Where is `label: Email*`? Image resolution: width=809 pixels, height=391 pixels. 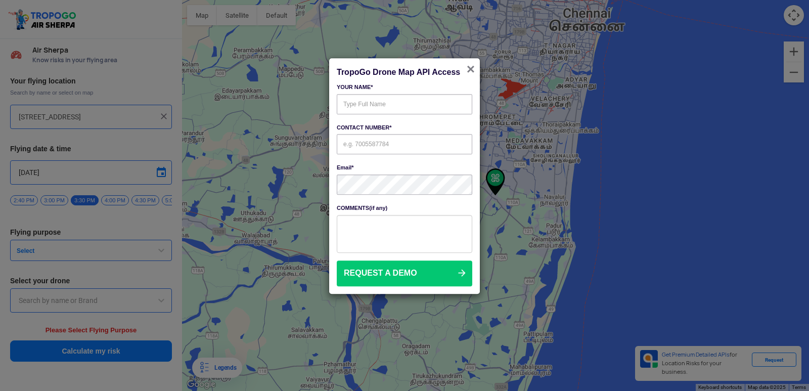
label: Email* is located at coordinates (404, 168).